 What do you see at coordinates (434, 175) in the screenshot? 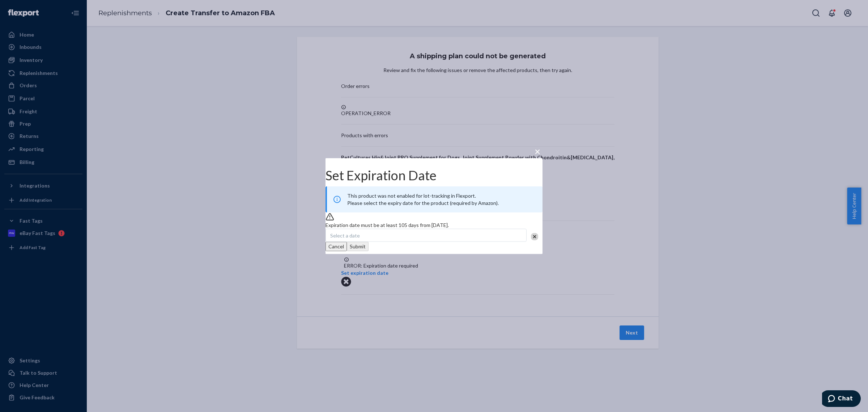
I see `h1: Set Expiration Date` at bounding box center [434, 175].